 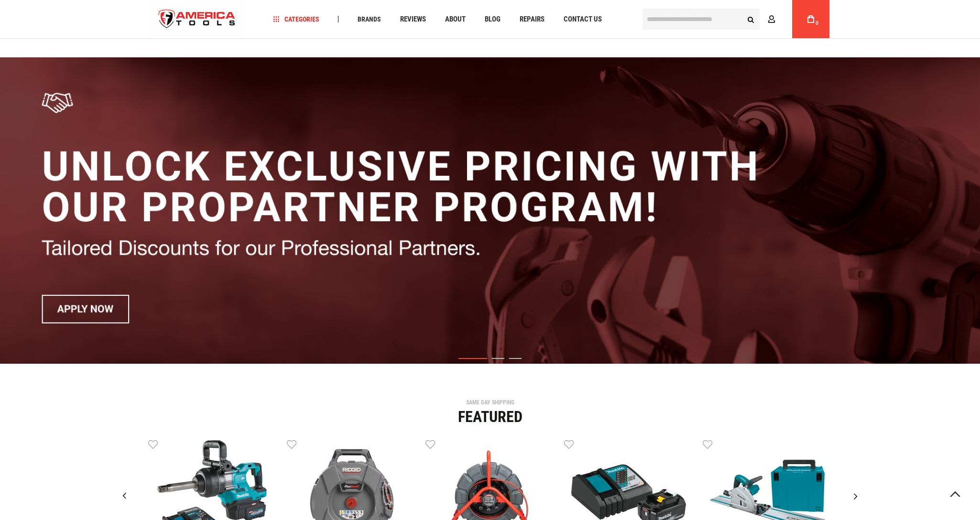 I want to click on span: Categories, so click(x=297, y=19).